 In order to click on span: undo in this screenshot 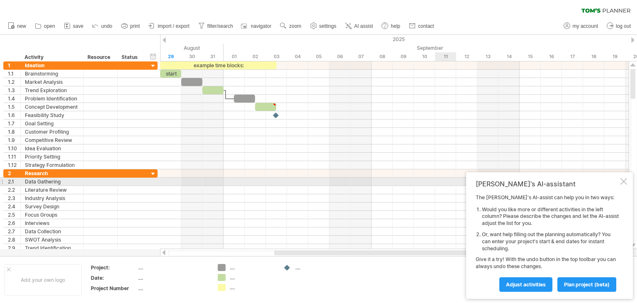, I will do `click(107, 26)`.